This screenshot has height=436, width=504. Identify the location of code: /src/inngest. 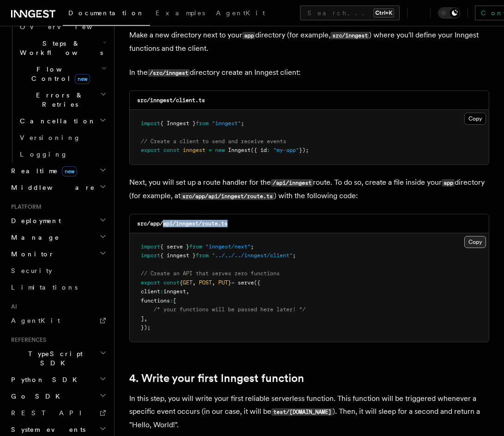
(168, 73).